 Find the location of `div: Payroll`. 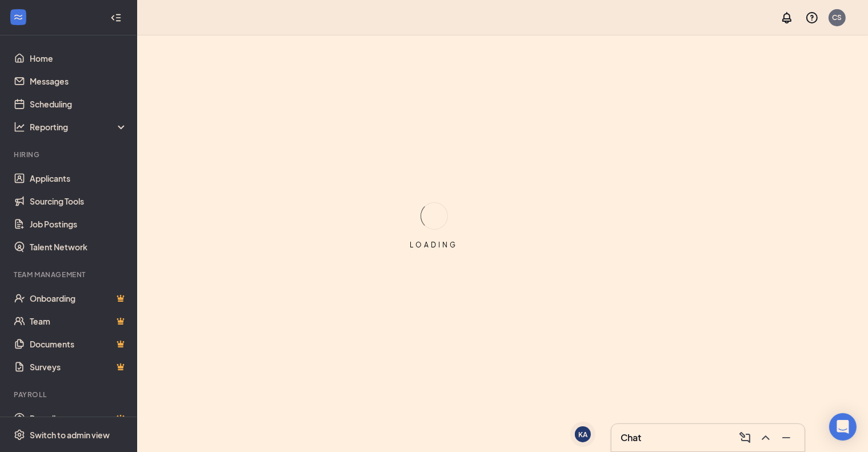

div: Payroll is located at coordinates (69, 394).